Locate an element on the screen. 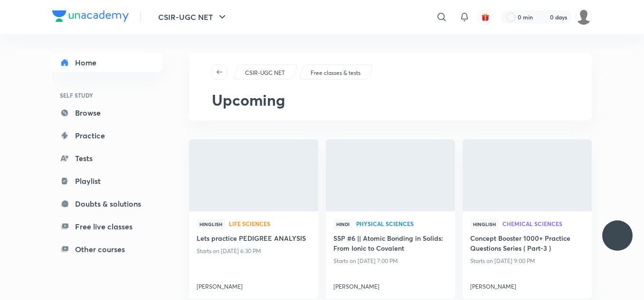  h1: Upcoming is located at coordinates (402, 100).